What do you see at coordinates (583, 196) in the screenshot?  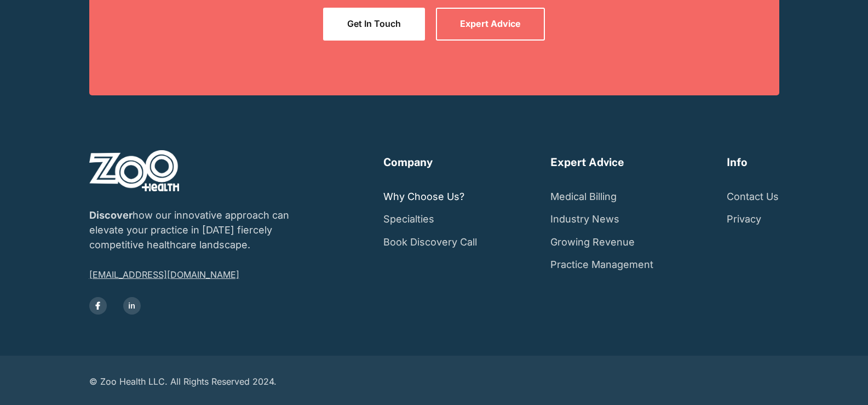 I see `a: Medical Billing` at bounding box center [583, 196].